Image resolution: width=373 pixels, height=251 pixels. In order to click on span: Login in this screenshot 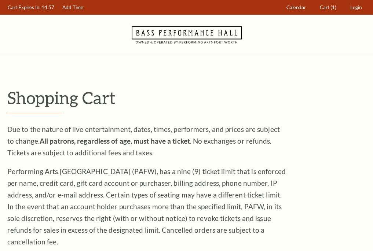, I will do `click(355, 7)`.